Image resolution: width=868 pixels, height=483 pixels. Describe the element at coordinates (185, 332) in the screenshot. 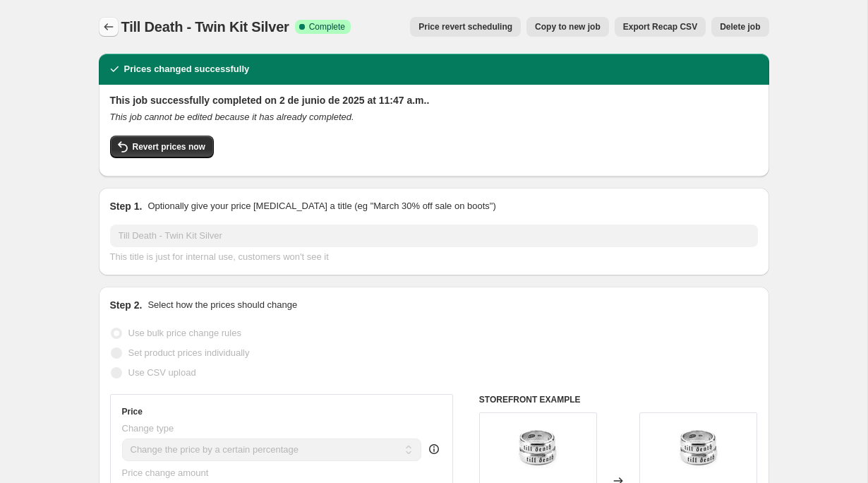

I see `span: Use bulk price change rules` at that location.